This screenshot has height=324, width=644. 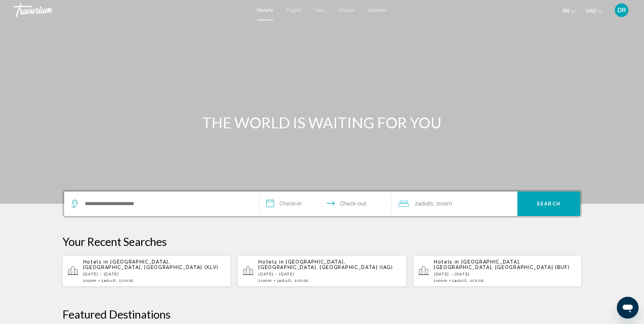 I want to click on span: Cruises, so click(x=346, y=10).